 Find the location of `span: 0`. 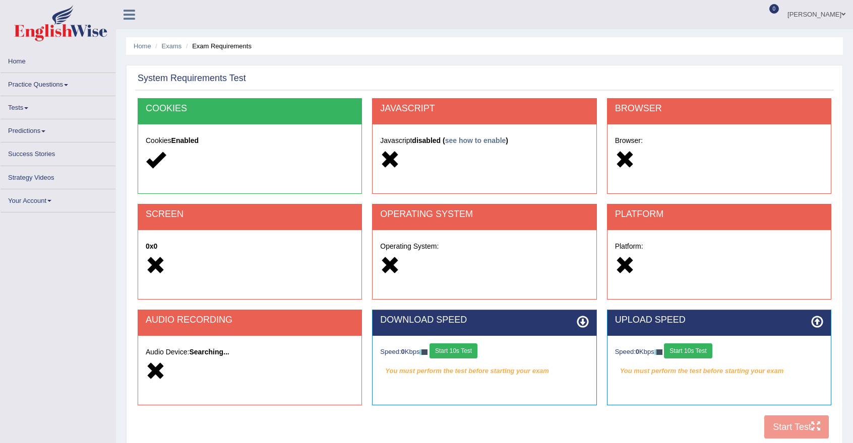

span: 0 is located at coordinates (774, 9).